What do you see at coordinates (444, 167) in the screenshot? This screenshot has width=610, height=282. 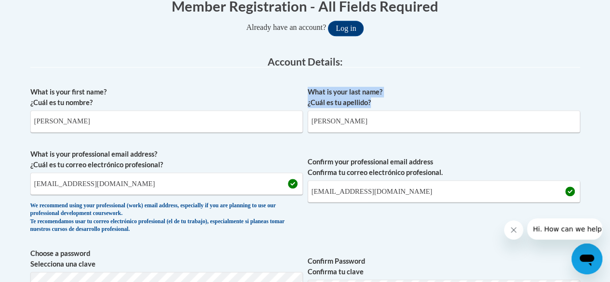 I see `label: Confirm your professional email address Confirma tu correo electrónico profesional.` at bounding box center [444, 167].